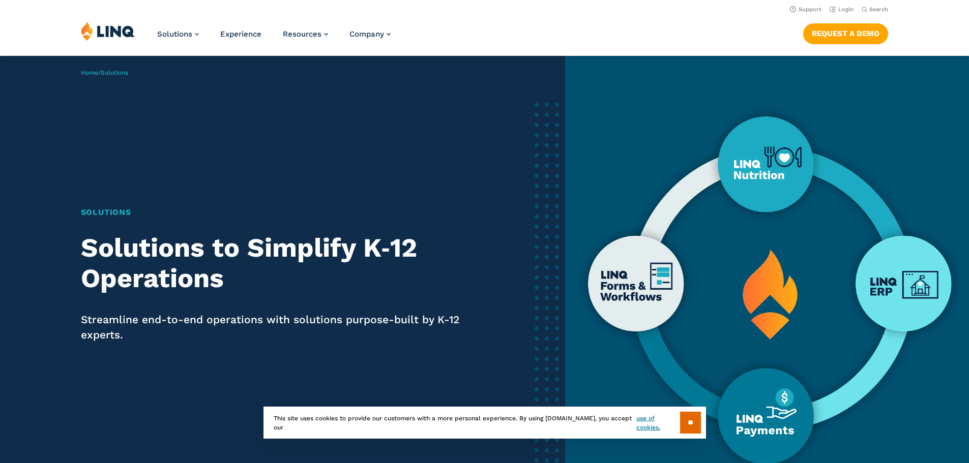 The height and width of the screenshot is (463, 969). I want to click on a: Experience, so click(241, 34).